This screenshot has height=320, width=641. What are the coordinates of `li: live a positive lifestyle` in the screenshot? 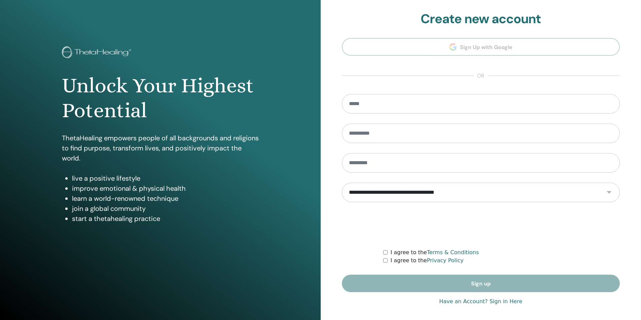 It's located at (165, 179).